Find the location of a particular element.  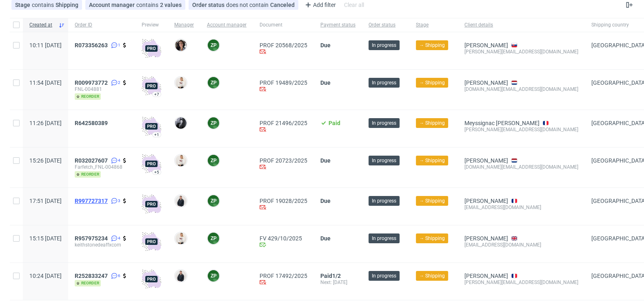

span: FNL-004881 is located at coordinates (101, 89).